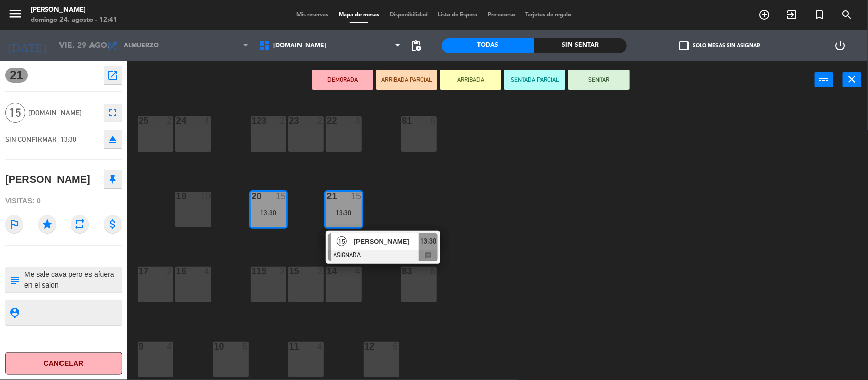 Image resolution: width=868 pixels, height=380 pixels. Describe the element at coordinates (502, 14) in the screenshot. I see `span: Pre-acceso` at that location.